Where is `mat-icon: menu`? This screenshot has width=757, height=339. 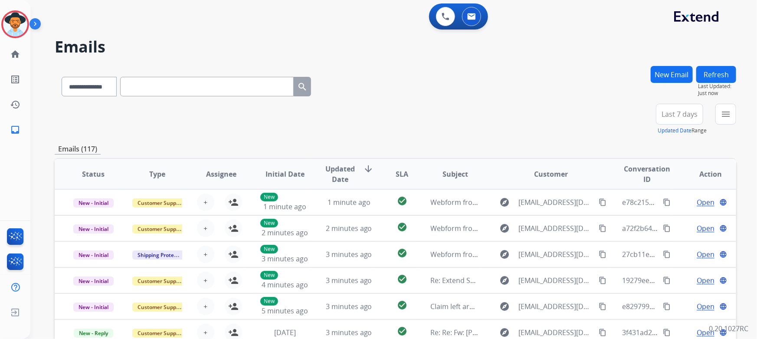
mat-icon: menu is located at coordinates (726, 114).